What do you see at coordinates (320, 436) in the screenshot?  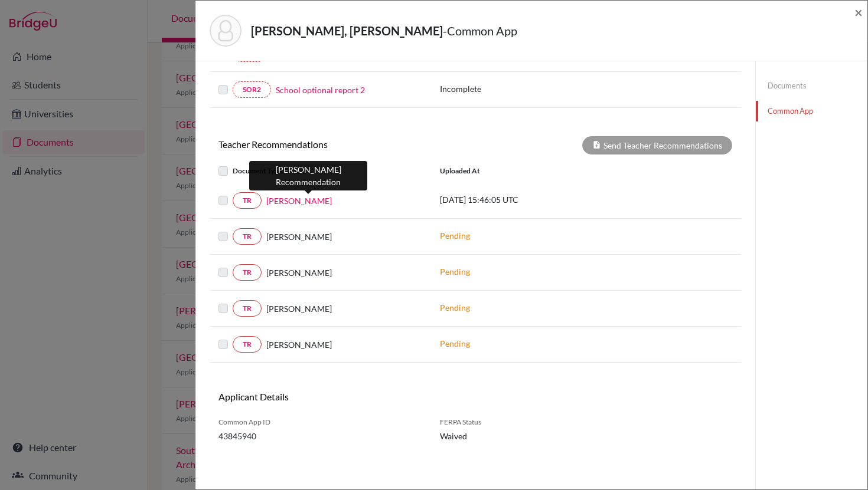 I see `span: 43845940` at bounding box center [320, 436].